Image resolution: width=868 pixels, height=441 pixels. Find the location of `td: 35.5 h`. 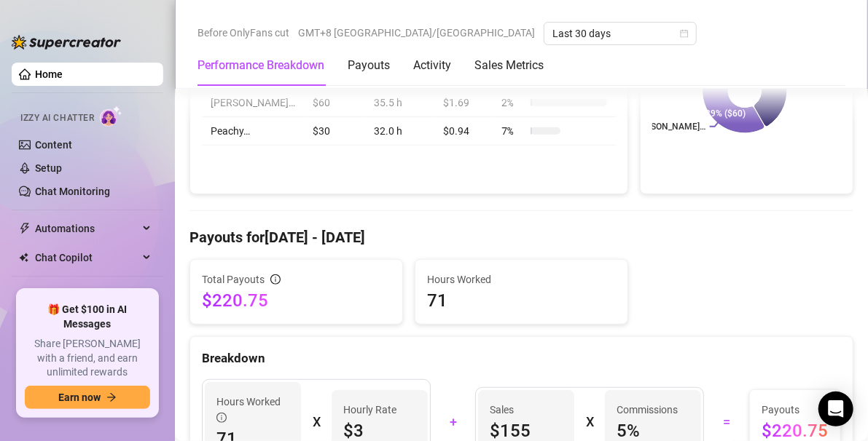

td: 35.5 h is located at coordinates (400, 103).